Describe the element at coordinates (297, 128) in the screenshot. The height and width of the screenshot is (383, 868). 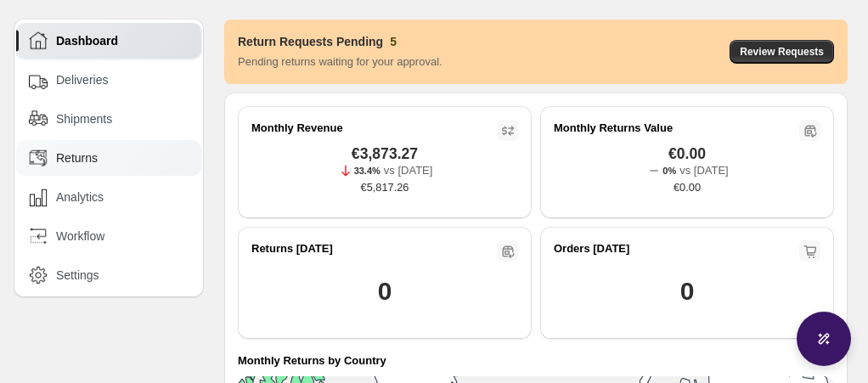
I see `h2: Monthly Revenue` at that location.